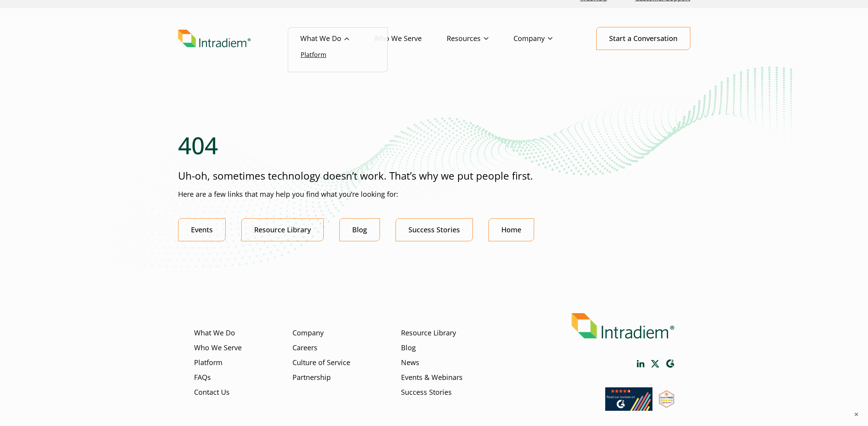 The width and height of the screenshot is (868, 426). I want to click on img: Read our reviews on G2, so click(628, 399).